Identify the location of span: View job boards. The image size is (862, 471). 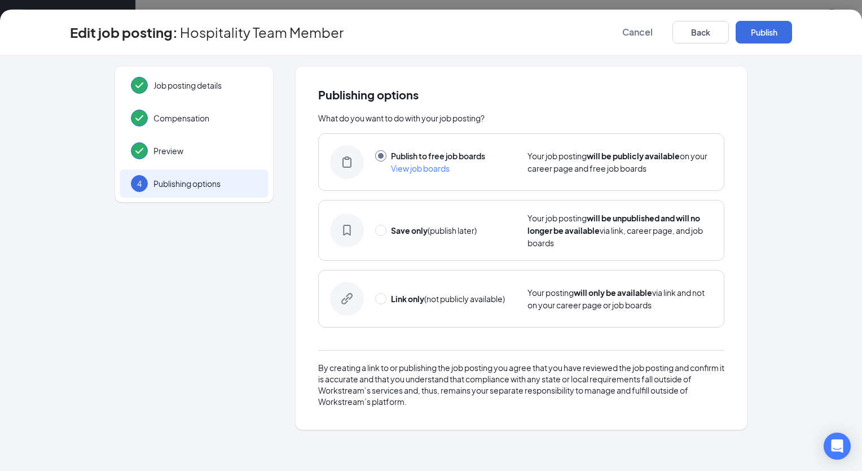
(420, 168).